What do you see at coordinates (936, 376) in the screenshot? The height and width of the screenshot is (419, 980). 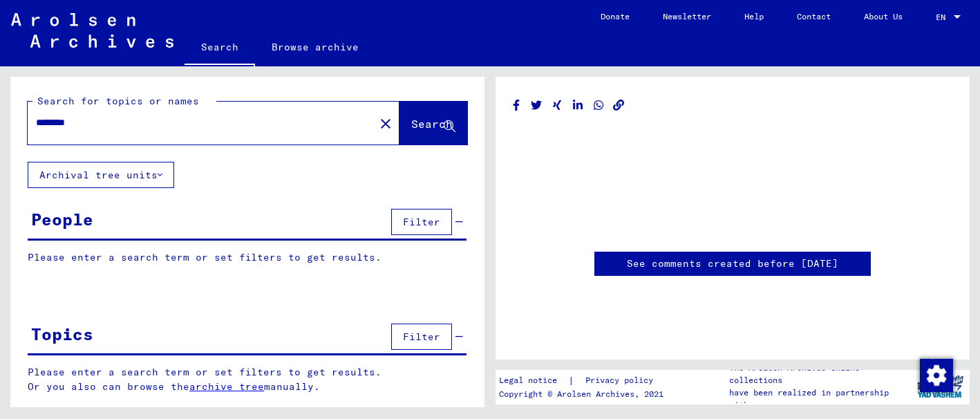 I see `img: Change consent` at bounding box center [936, 376].